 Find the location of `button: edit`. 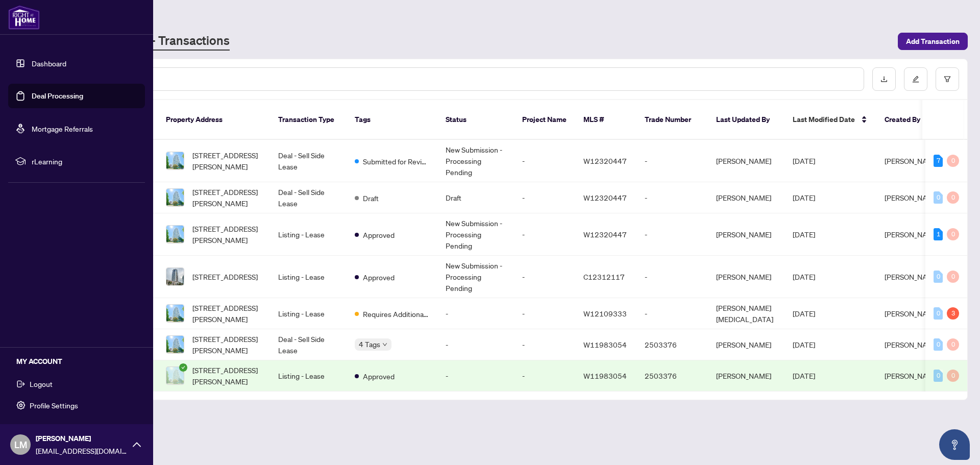

button: edit is located at coordinates (915, 79).